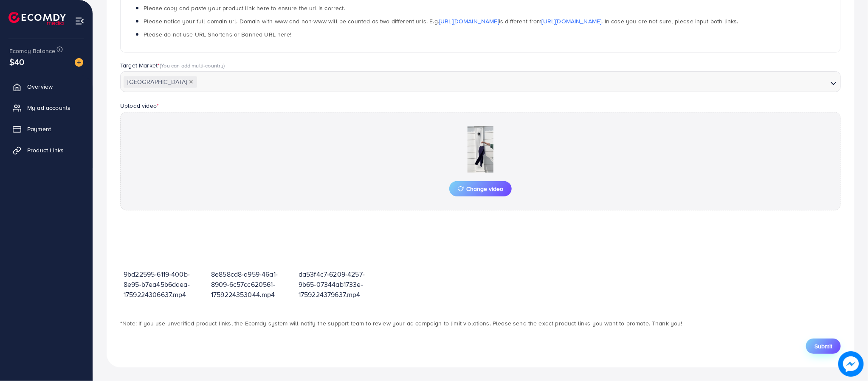  Describe the element at coordinates (480, 82) in the screenshot. I see `div: Search for option` at that location.